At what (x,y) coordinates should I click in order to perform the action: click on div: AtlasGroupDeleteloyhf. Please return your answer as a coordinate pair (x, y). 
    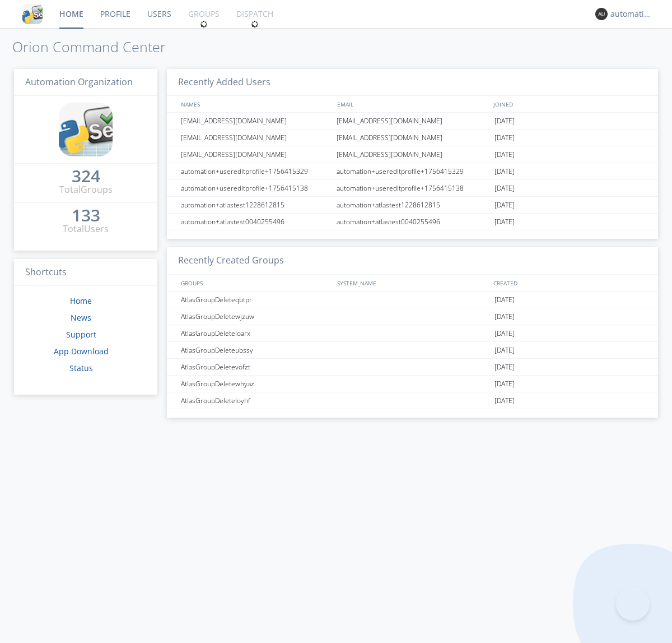
    Looking at the image, I should click on (255, 400).